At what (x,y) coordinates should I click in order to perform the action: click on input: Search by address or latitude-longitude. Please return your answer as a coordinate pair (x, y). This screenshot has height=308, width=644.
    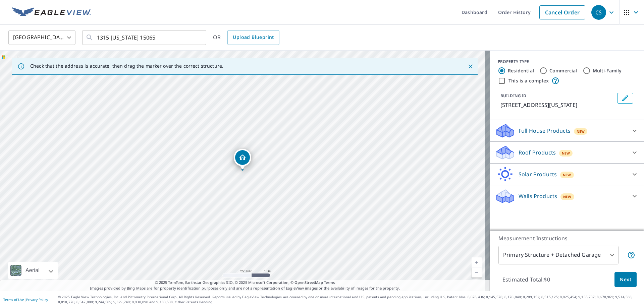
    Looking at the image, I should click on (145, 37).